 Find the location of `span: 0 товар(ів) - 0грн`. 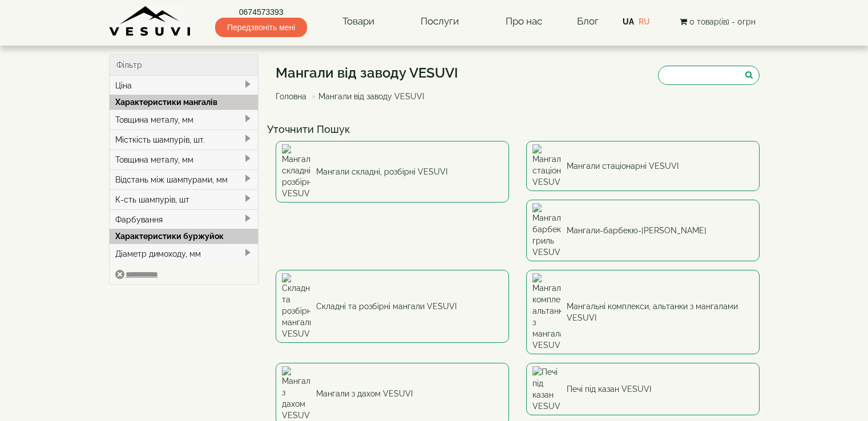

span: 0 товар(ів) - 0грн is located at coordinates (723, 22).